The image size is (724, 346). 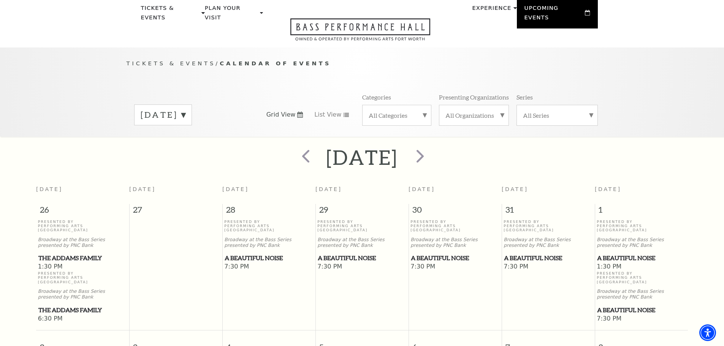 I want to click on p: Series, so click(x=525, y=97).